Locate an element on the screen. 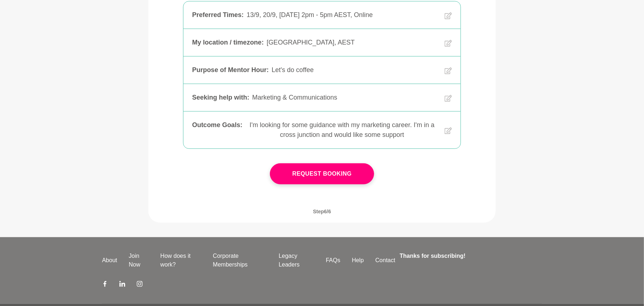  div: Let's do coffee is located at coordinates (355, 70).